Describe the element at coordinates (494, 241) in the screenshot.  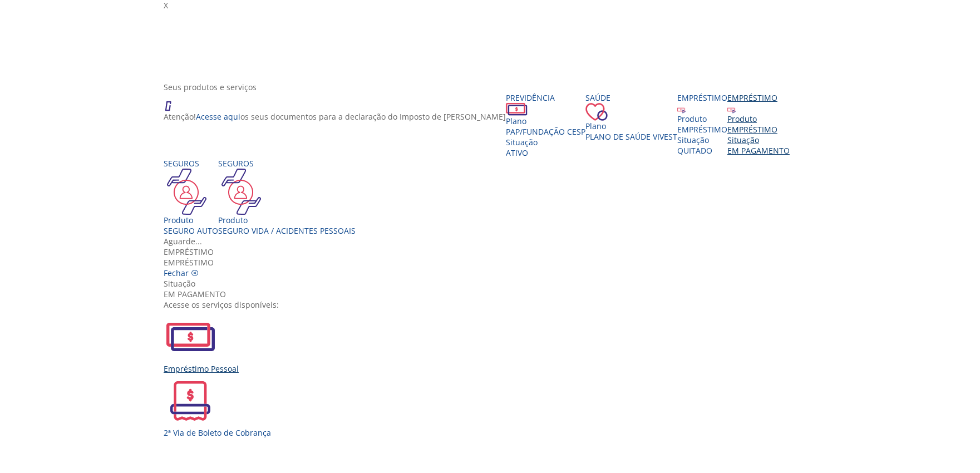
I see `div: Aguarde...` at that location.